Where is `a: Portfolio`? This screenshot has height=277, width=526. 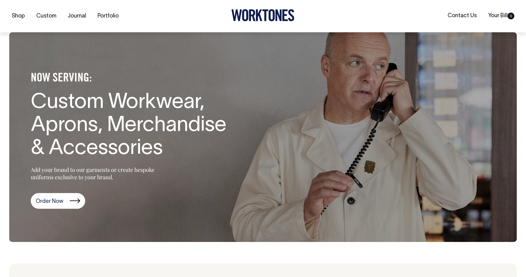 a: Portfolio is located at coordinates (108, 16).